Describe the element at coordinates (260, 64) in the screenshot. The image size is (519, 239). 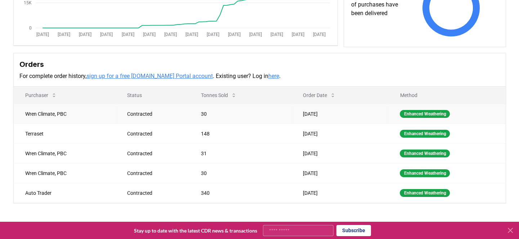
I see `h3: Orders` at that location.